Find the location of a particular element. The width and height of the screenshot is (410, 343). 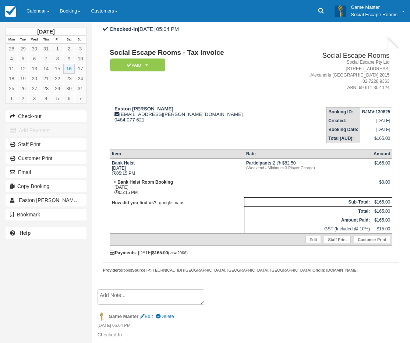

strong: Bank Heist is located at coordinates (123, 163).